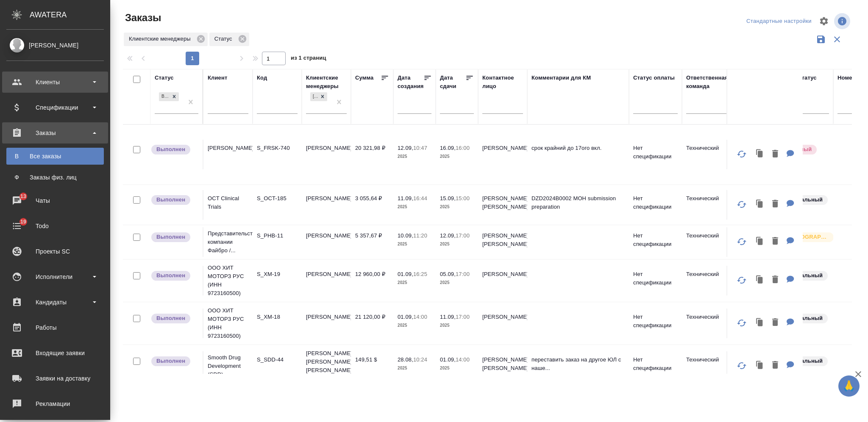  Describe the element at coordinates (55, 133) in the screenshot. I see `div: Заказы` at that location.